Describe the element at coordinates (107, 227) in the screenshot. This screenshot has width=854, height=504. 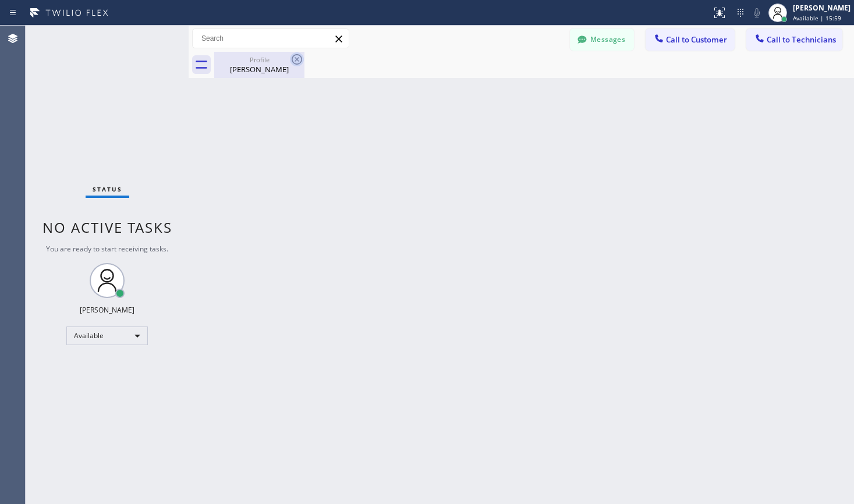
I see `span: No active tasks` at that location.